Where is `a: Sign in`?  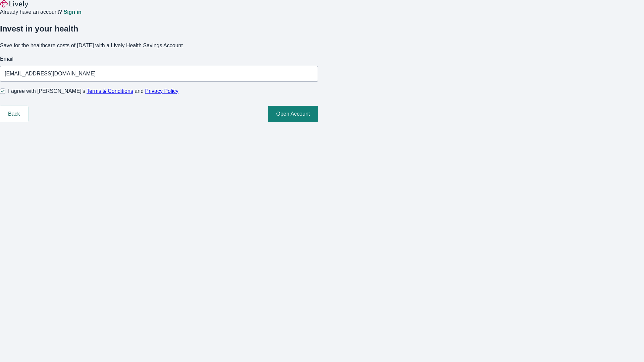
a: Sign in is located at coordinates (72, 12).